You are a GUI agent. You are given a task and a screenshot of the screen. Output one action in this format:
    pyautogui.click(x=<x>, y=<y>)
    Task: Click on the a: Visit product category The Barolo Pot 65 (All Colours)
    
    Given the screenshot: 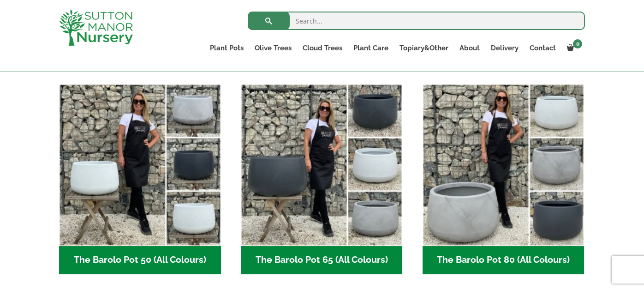 What is the action you would take?
    pyautogui.click(x=322, y=179)
    